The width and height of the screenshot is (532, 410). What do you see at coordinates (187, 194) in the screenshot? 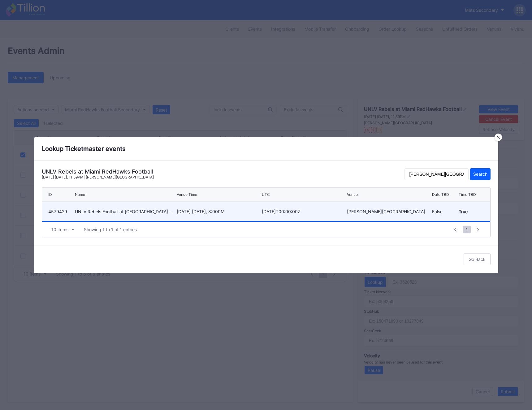
I see `div: Venue Time` at bounding box center [187, 194].